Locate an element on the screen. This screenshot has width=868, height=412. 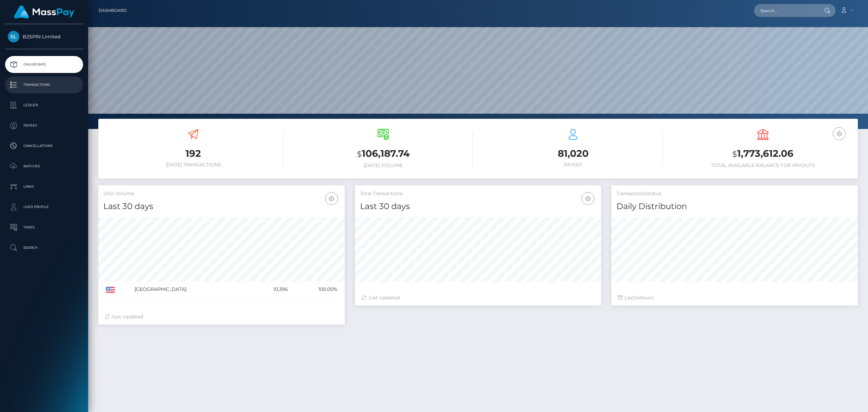
p: Links is located at coordinates (44, 187).